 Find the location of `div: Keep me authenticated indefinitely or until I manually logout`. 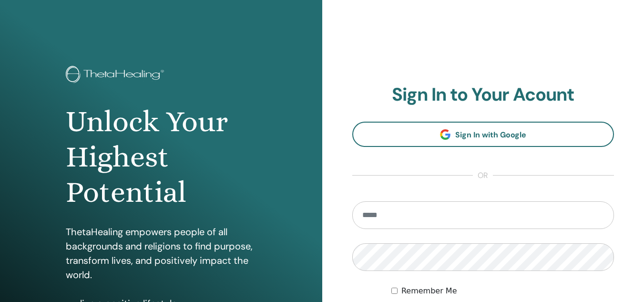

div: Keep me authenticated indefinitely or until I manually logout is located at coordinates (503, 291).